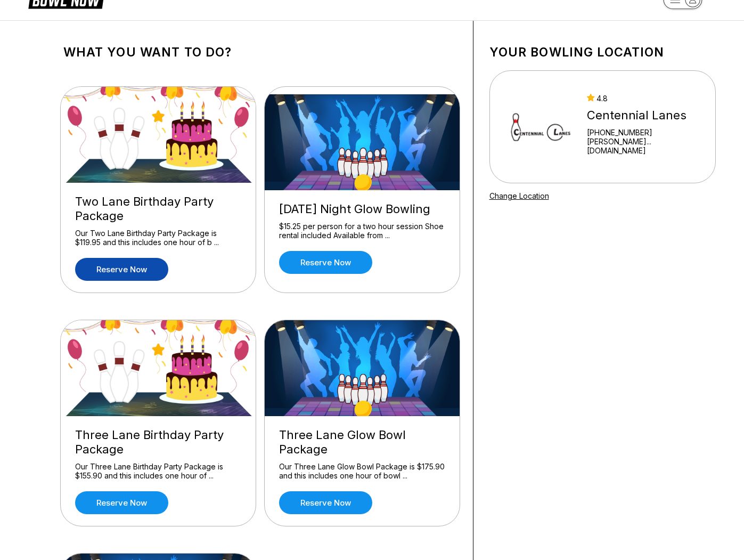 This screenshot has width=744, height=560. Describe the element at coordinates (362, 231) in the screenshot. I see `div: $15.25 per person for a two hour session Shoe rental included Available from ...` at that location.